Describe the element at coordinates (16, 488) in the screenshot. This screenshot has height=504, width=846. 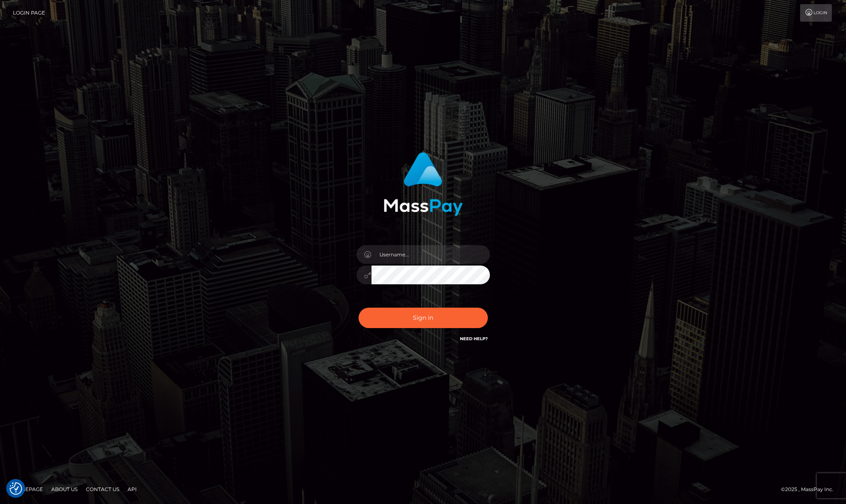
I see `button: Consent Preferences` at that location.